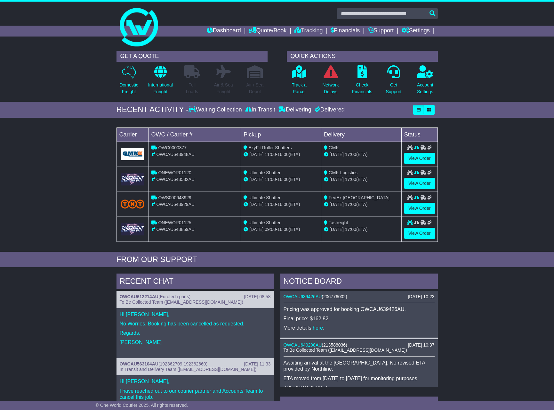  Describe the element at coordinates (359, 309) in the screenshot. I see `p: Pricing was approved for booking OWCAU639426AU.` at that location.